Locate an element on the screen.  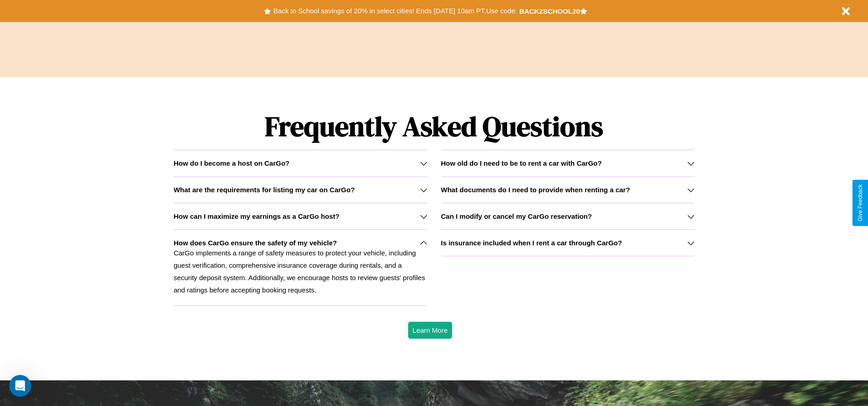
h3: Can I modify or cancel my CarGo reservation? is located at coordinates (517, 216).